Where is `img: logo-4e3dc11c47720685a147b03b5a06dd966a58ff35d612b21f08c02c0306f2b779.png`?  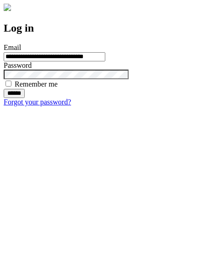 img: logo-4e3dc11c47720685a147b03b5a06dd966a58ff35d612b21f08c02c0306f2b779.png is located at coordinates (7, 7).